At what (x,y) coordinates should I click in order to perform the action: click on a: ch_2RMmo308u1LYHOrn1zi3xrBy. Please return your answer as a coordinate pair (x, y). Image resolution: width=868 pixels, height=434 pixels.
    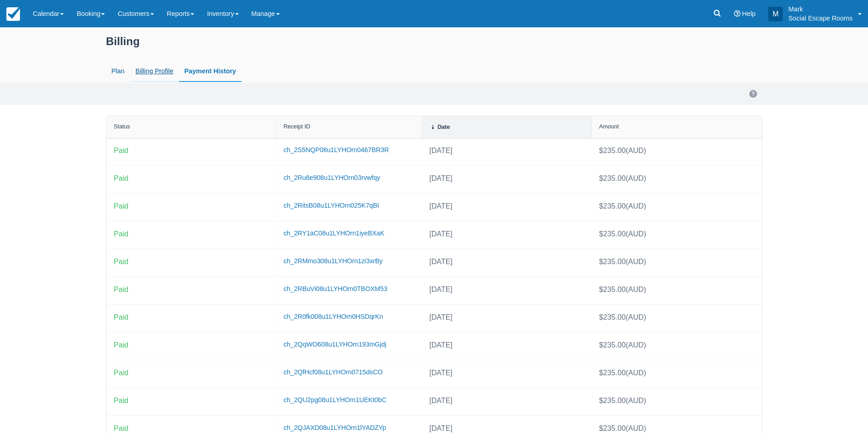
    Looking at the image, I should click on (333, 261).